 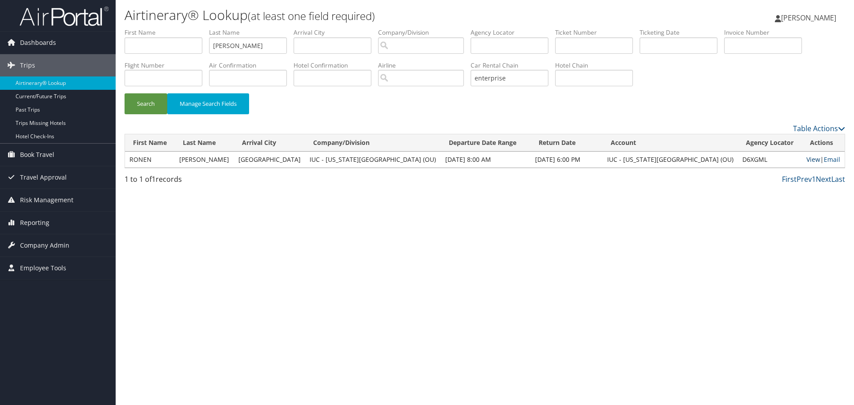 What do you see at coordinates (38, 43) in the screenshot?
I see `span: Dashboards` at bounding box center [38, 43].